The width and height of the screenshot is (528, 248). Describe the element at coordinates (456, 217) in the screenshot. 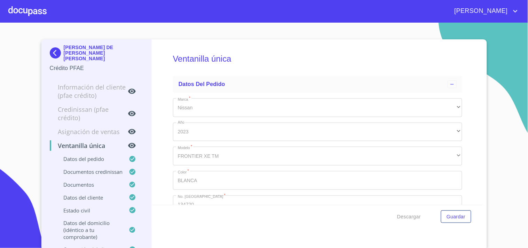

I see `button: Guardar` at that location.